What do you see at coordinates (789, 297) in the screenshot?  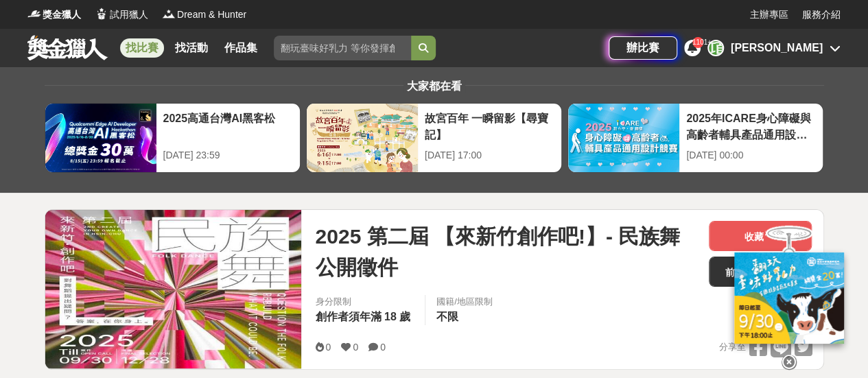 I see `img: ff197300-f8ee-455f-a0ae-06a3645bc375.jpg` at bounding box center [789, 297].